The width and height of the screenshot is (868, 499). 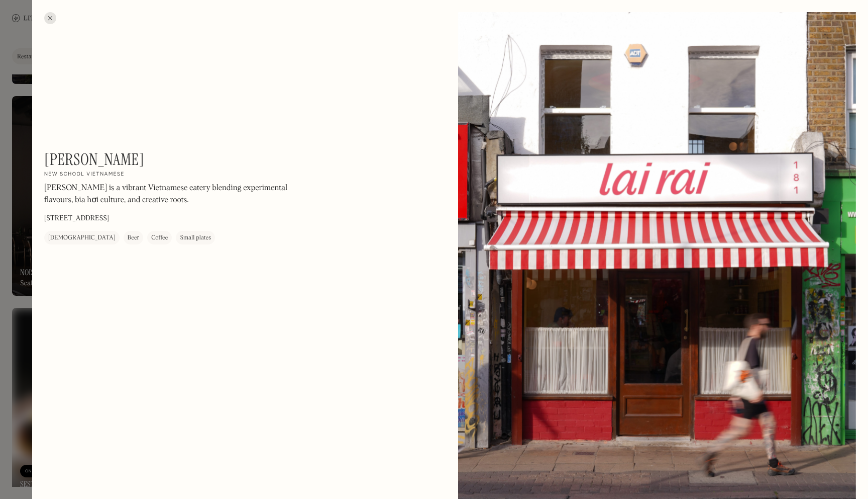 What do you see at coordinates (159, 238) in the screenshot?
I see `div: Coffee` at bounding box center [159, 238].